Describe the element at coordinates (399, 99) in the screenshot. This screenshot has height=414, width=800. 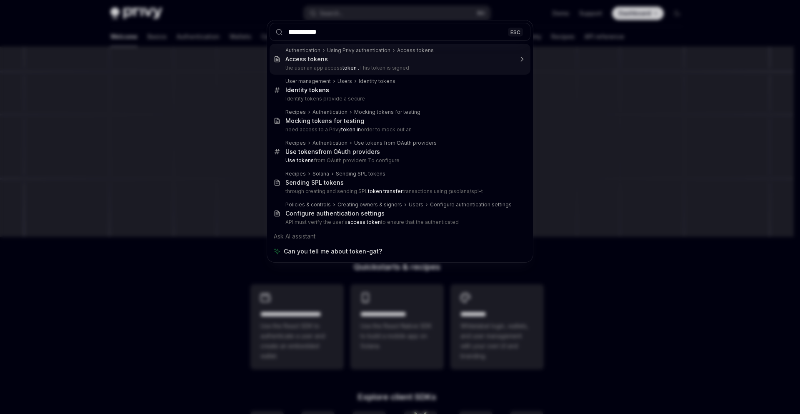
I see `p: Identity tokens provide a secure` at that location.